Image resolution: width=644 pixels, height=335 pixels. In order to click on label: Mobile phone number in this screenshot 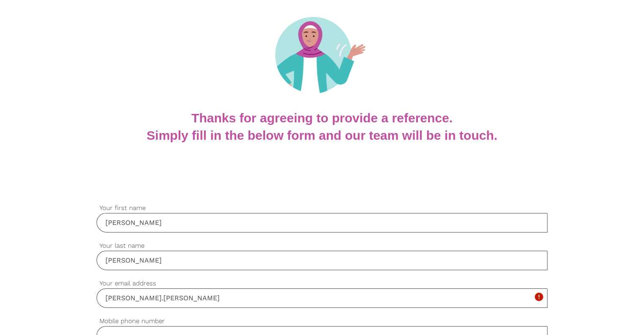, I will do `click(322, 321)`.